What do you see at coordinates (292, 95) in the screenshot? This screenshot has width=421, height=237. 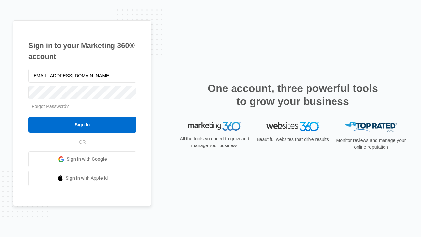 I see `h2: One account, three powerful tools to grow your business` at bounding box center [292, 95].